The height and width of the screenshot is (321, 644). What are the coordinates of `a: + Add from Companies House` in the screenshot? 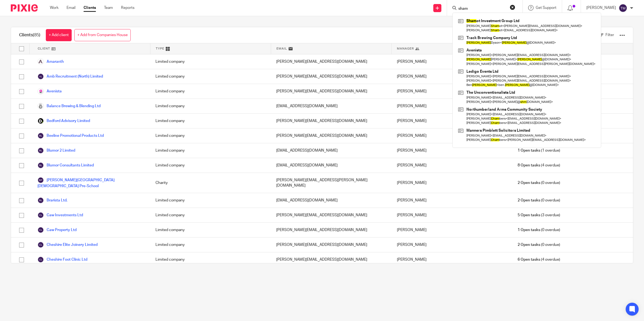 It's located at (102, 35).